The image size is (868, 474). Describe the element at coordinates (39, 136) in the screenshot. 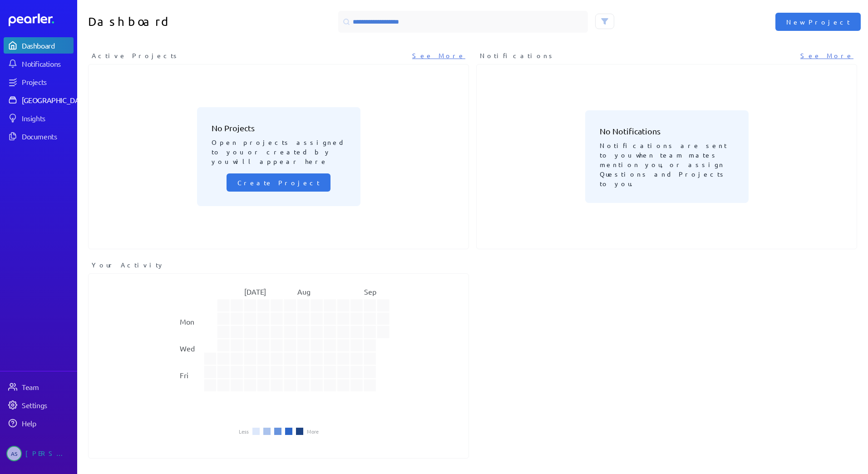

I see `a: Documents` at that location.